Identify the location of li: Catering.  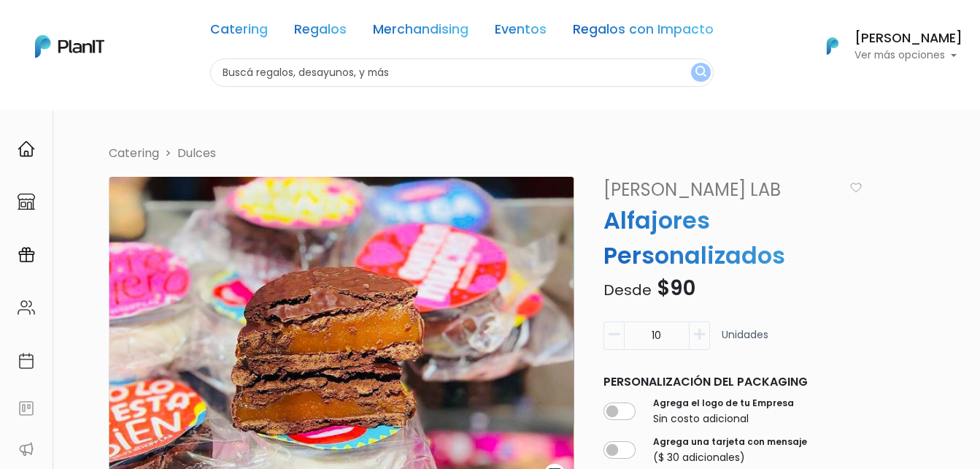
(134, 153).